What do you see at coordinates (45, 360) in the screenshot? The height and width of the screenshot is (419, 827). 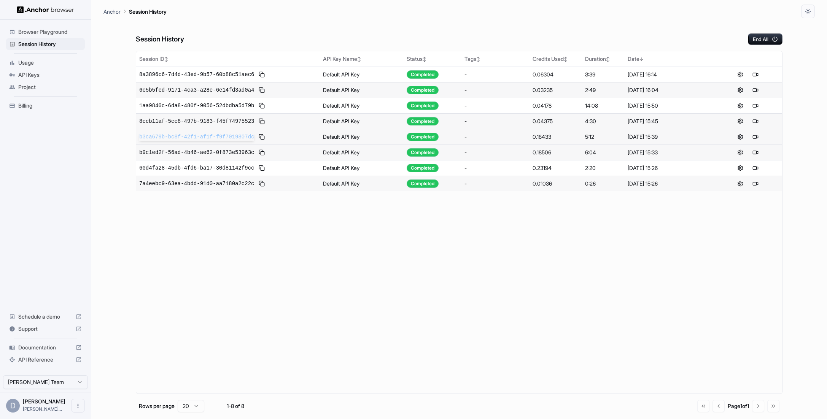 I see `span: API Reference` at bounding box center [45, 360].